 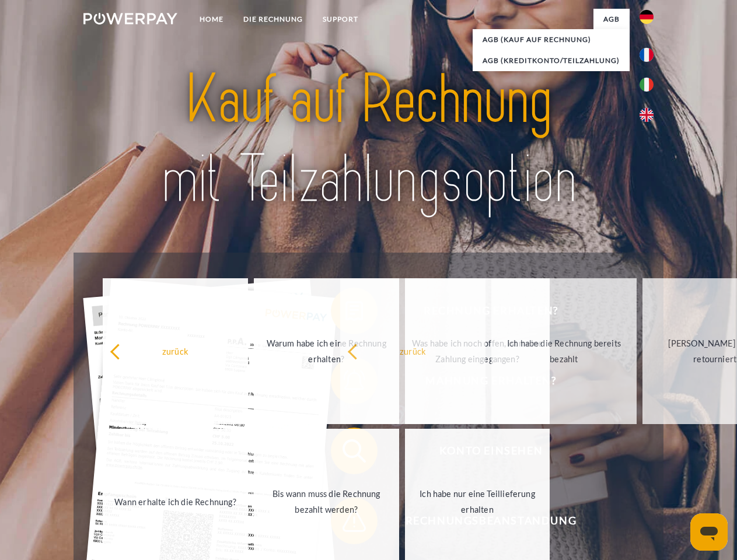 What do you see at coordinates (647, 115) in the screenshot?
I see `img: en` at bounding box center [647, 115].